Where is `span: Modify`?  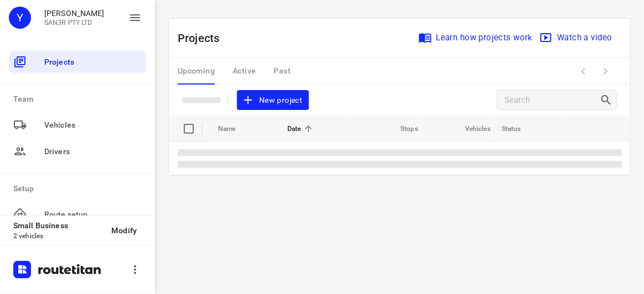
span: Modify is located at coordinates (125, 231).